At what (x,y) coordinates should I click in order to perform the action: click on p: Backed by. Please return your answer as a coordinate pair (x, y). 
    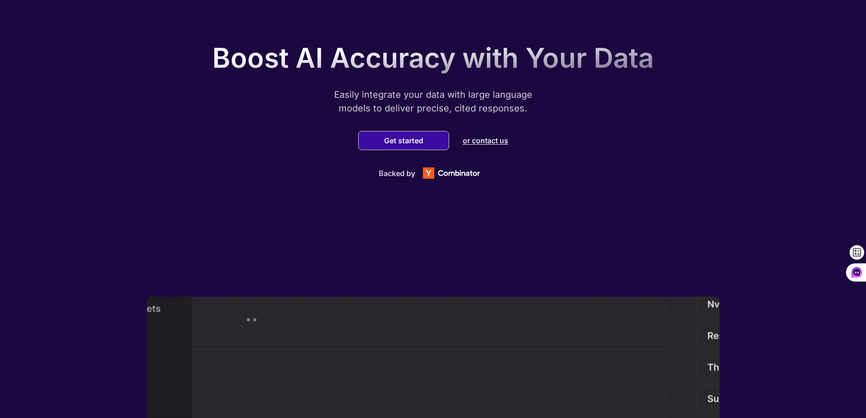
    Looking at the image, I should click on (397, 173).